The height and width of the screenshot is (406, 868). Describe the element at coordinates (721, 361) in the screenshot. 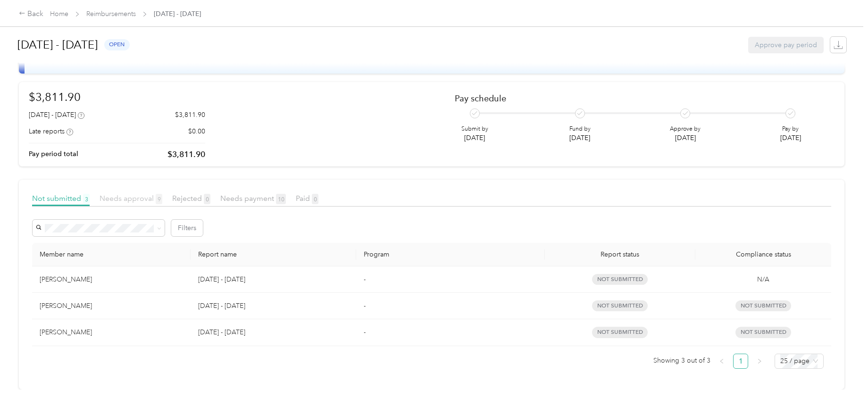

I see `button: left` at that location.